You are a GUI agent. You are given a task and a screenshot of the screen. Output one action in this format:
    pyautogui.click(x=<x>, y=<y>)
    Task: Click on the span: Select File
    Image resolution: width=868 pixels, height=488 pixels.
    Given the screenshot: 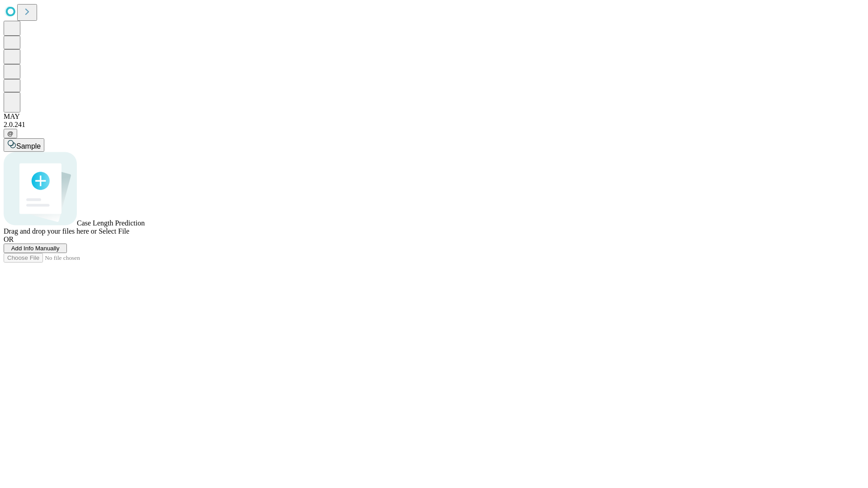 What is the action you would take?
    pyautogui.click(x=114, y=231)
    